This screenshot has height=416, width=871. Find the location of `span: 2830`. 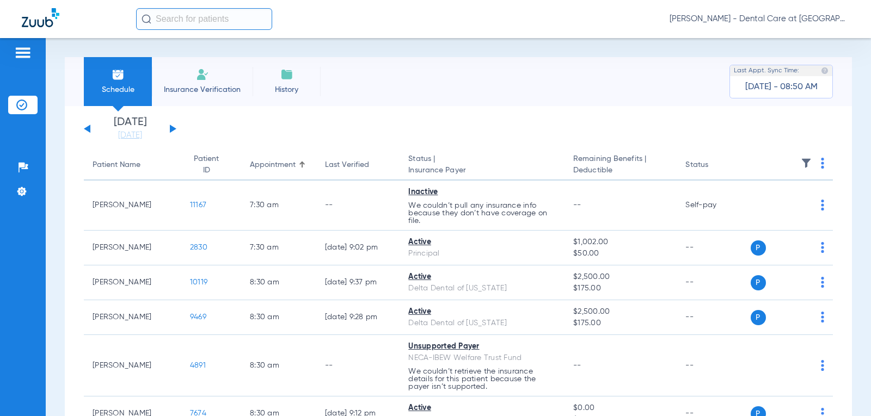

span: 2830 is located at coordinates (199, 248).